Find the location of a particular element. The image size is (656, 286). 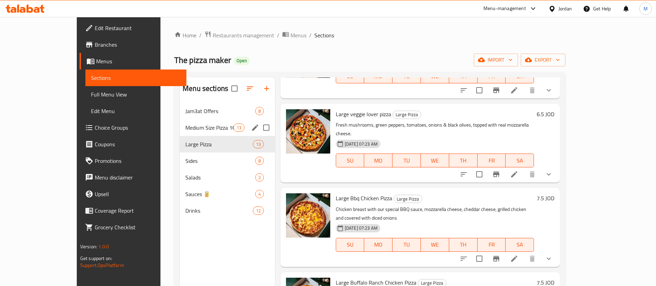

span: Version: is located at coordinates (89, 247).